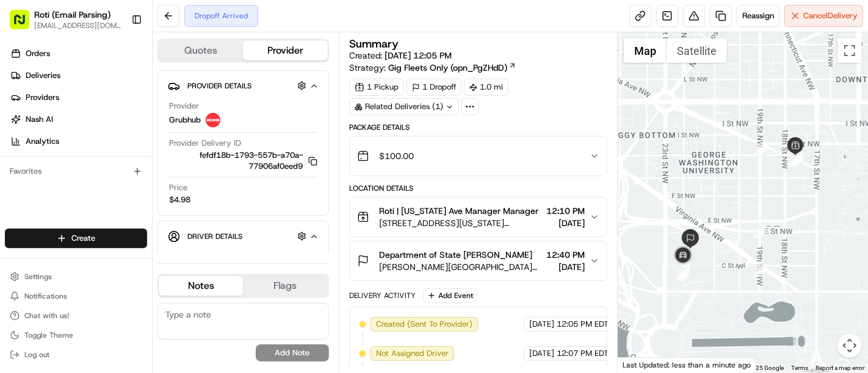  What do you see at coordinates (83, 238) in the screenshot?
I see `span: Create` at bounding box center [83, 238].